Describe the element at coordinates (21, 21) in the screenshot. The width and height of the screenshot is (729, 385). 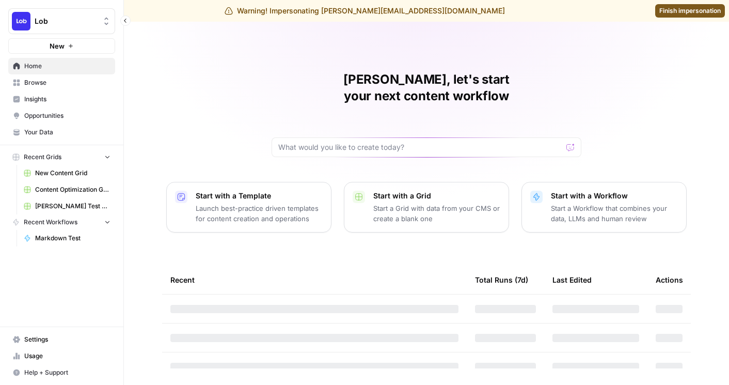
I see `img: Lob Logo` at that location.